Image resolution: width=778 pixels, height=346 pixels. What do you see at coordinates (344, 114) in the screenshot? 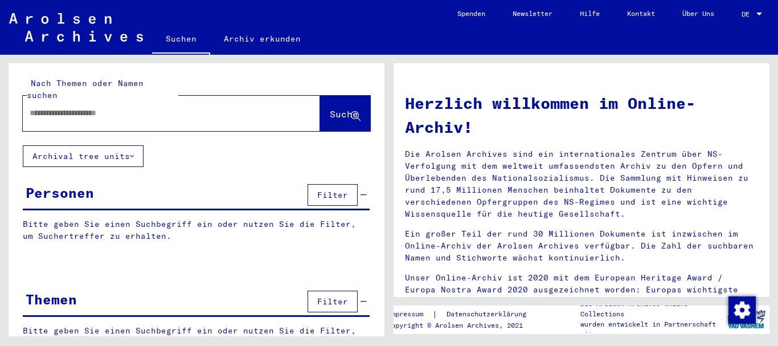
I see `span: Suche` at bounding box center [344, 114].